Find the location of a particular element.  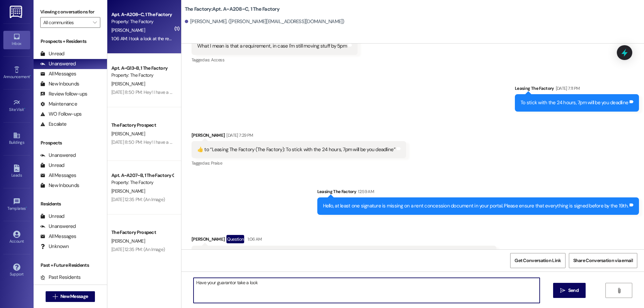

a: Account is located at coordinates (17, 237).